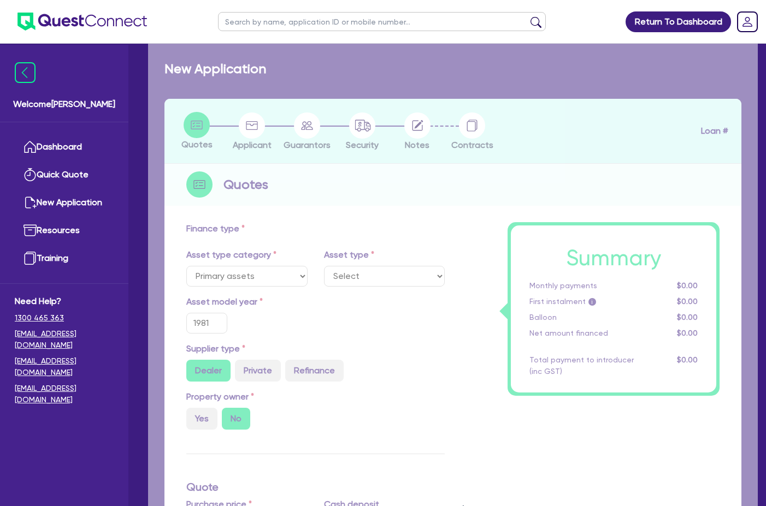  Describe the element at coordinates (382, 21) in the screenshot. I see `input: Search by name, application ID or mobile number...` at that location.